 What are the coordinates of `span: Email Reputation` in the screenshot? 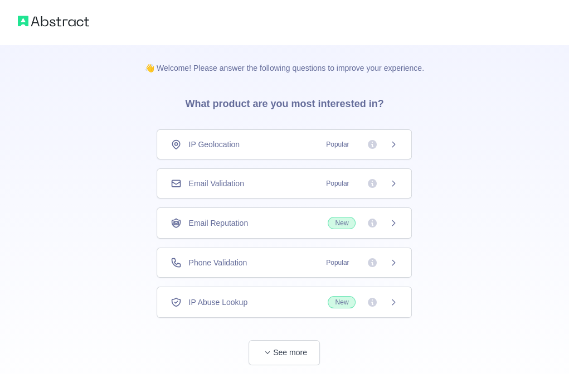 It's located at (218, 223).